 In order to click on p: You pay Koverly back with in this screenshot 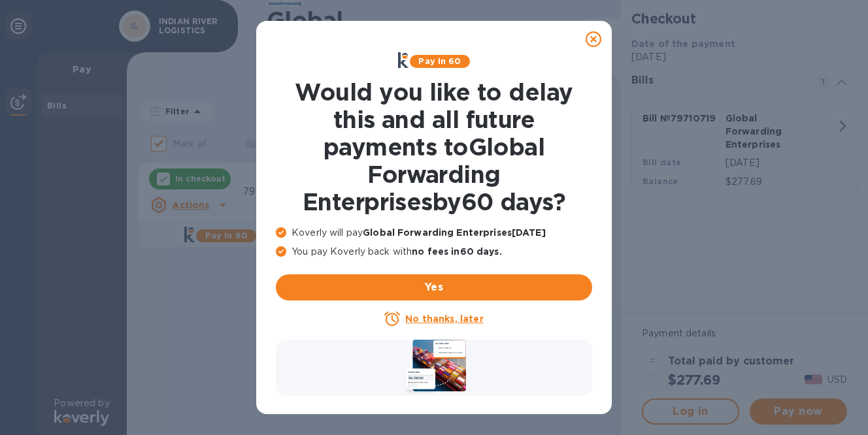, I will do `click(434, 252)`.